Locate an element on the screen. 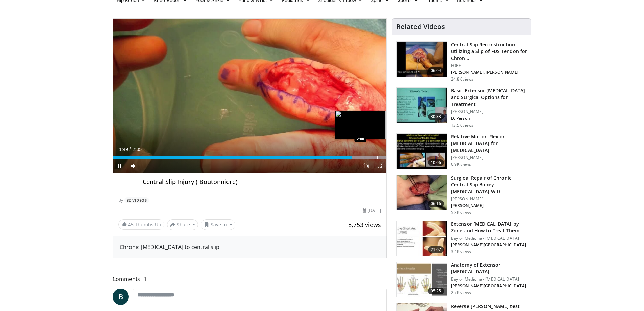  img: image.jpeg is located at coordinates (360, 125).